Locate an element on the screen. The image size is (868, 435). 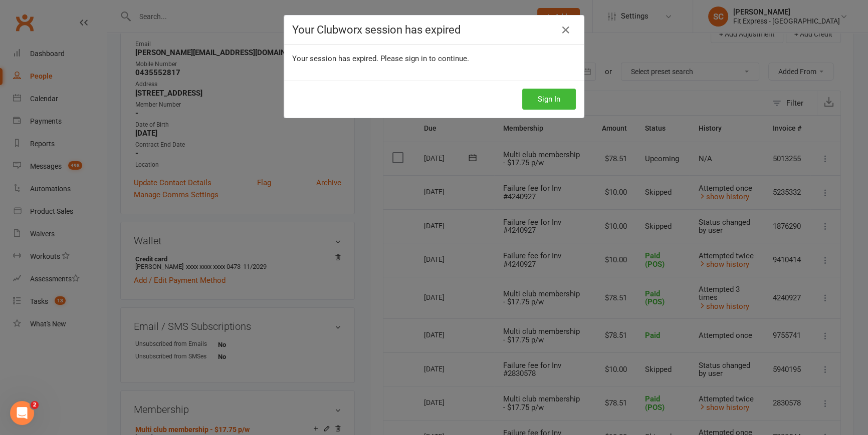
h4: Your Clubworx session has expired is located at coordinates (434, 30).